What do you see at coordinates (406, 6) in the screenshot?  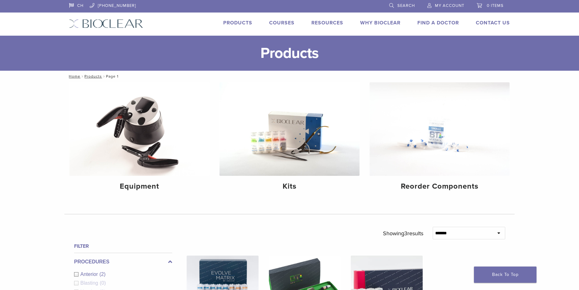 I see `span: Search` at bounding box center [406, 6].